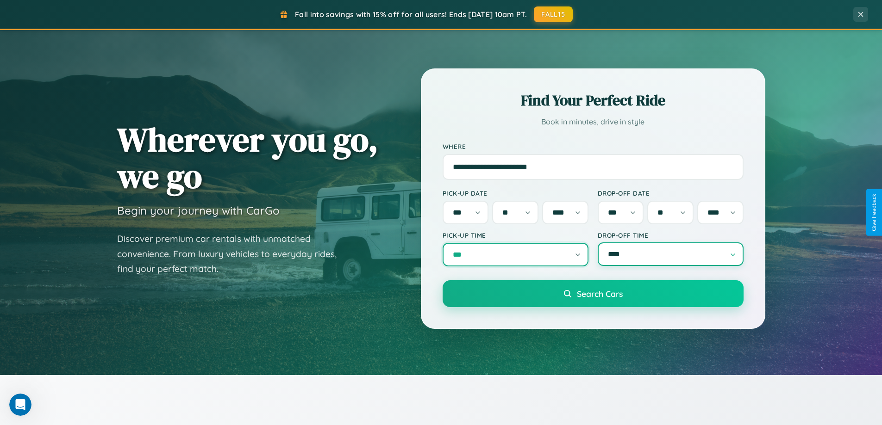 This screenshot has width=882, height=425. What do you see at coordinates (233, 254) in the screenshot?
I see `p: Discover premium car rentals with unmatched convenience. From luxury vehicles to everyday rides, ...` at bounding box center [233, 254].